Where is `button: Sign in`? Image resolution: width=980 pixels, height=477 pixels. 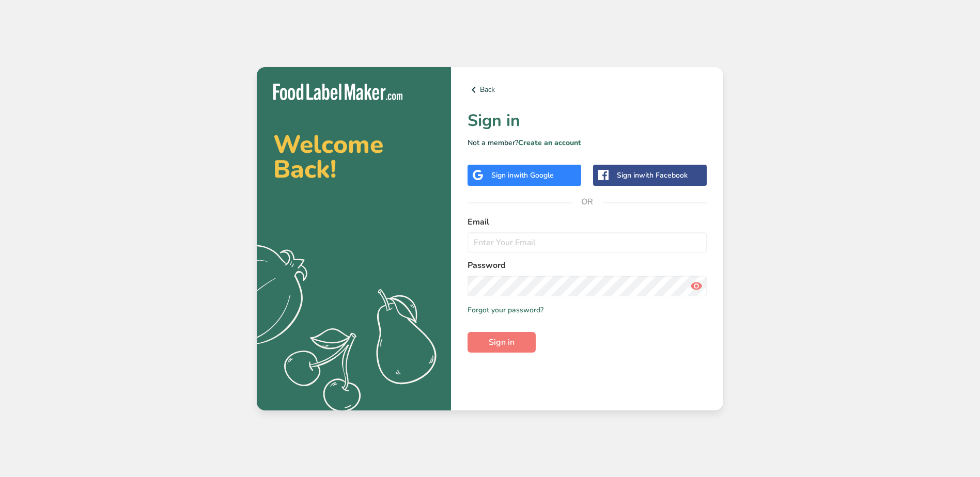
button: Sign in is located at coordinates (502, 343).